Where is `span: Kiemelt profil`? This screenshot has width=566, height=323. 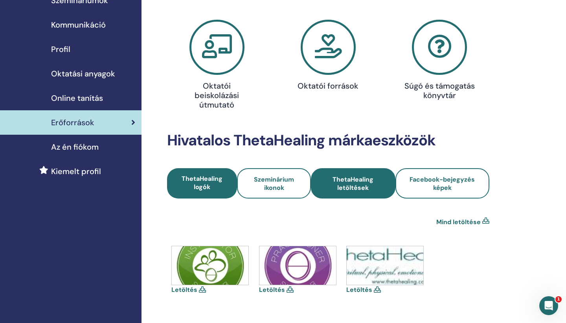
span: Kiemelt profil is located at coordinates (76, 171).